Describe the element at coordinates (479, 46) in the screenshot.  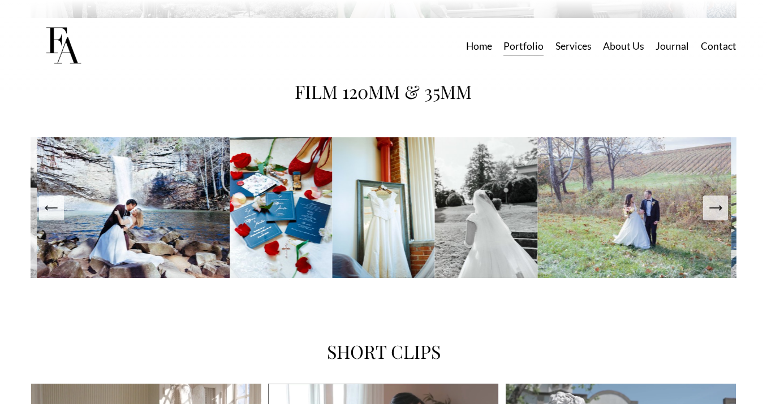
I see `a: Home` at that location.